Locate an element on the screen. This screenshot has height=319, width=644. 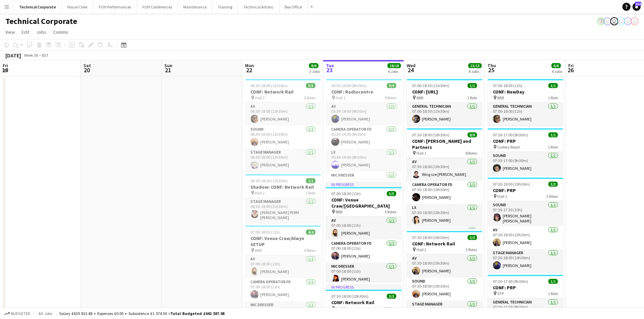
h1: Technical Corporate is located at coordinates (41, 21).